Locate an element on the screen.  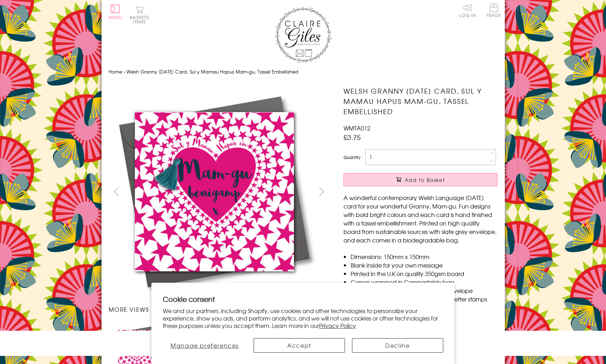
button: prev is located at coordinates (116, 191).